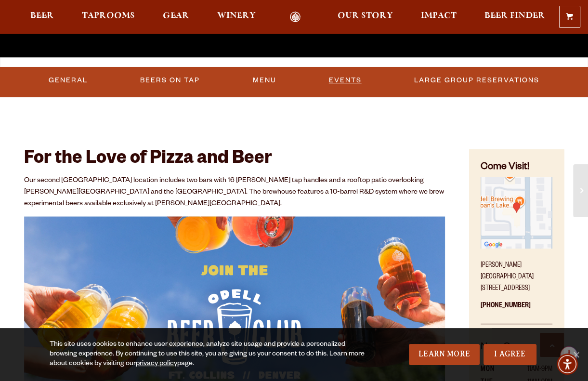 Image resolution: width=588 pixels, height=381 pixels. I want to click on a: Odell Home, so click(295, 17).